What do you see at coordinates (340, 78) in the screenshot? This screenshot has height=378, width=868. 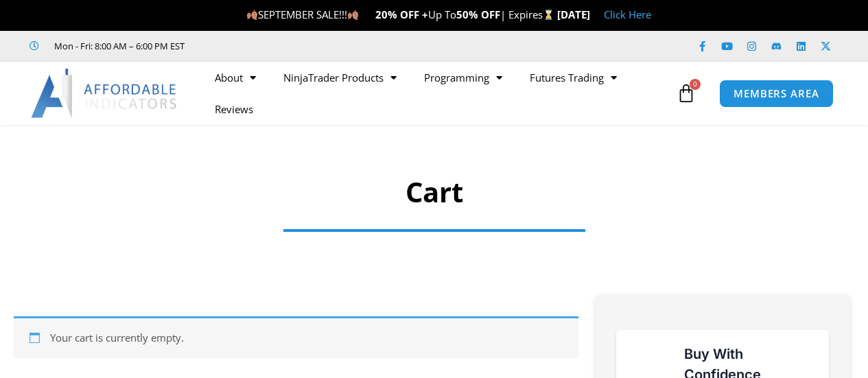 I see `a: NinjaTrader Products` at bounding box center [340, 78].